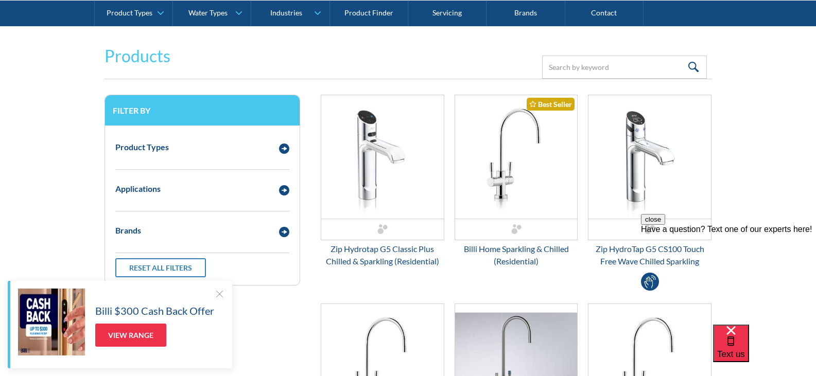 The width and height of the screenshot is (816, 376). Describe the element at coordinates (625, 67) in the screenshot. I see `input: Search by keyword` at that location.